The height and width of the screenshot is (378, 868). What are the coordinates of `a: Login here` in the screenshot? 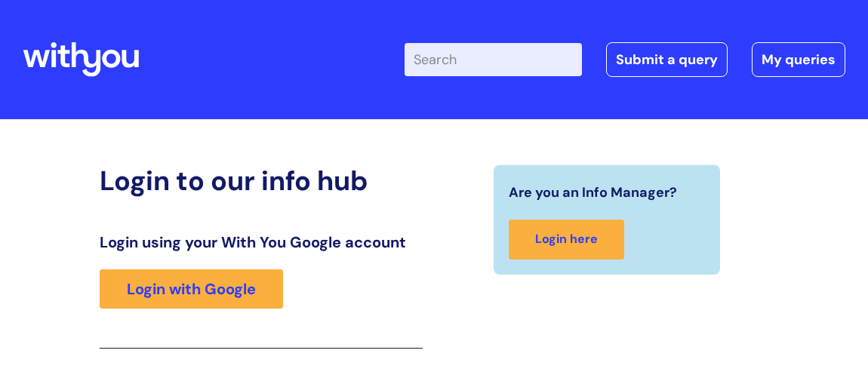 It's located at (566, 239).